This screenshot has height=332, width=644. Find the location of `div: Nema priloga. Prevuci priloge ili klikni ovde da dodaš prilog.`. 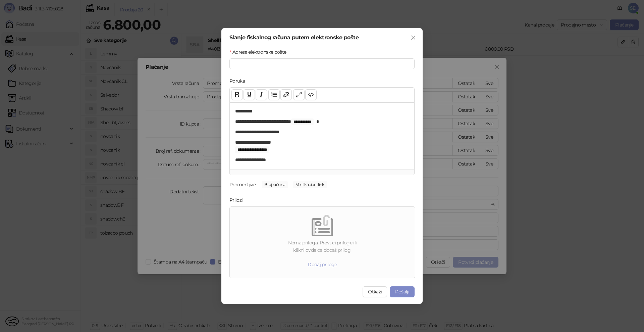

div: Nema priloga. Prevuci priloge ili klikni ovde da dodaš prilog. is located at coordinates (322, 247).